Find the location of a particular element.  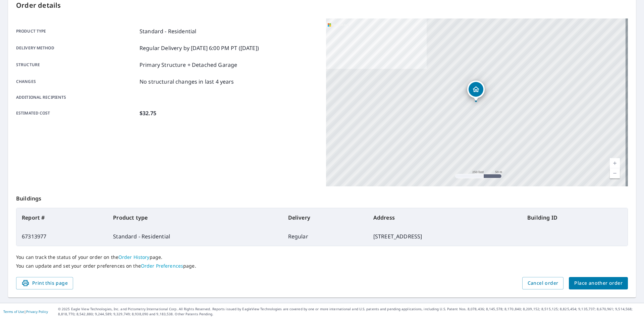

th: Delivery is located at coordinates (325, 218).